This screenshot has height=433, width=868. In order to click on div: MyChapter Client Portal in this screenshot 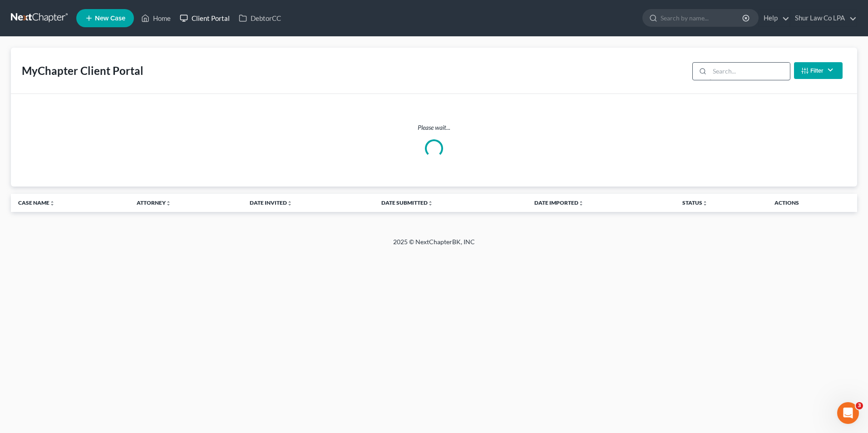, I will do `click(83, 71)`.